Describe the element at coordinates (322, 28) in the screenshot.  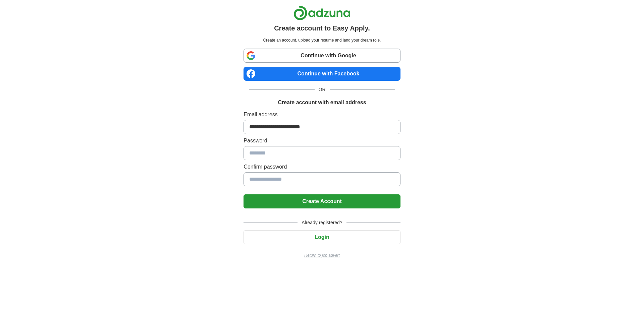
I see `h1: Create account to Easy Apply.` at that location.